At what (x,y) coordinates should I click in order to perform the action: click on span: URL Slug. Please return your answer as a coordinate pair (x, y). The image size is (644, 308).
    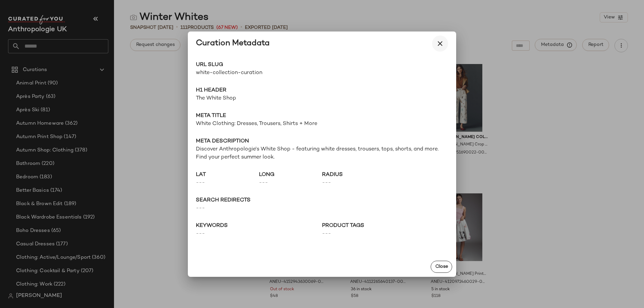
    Looking at the image, I should click on (259, 65).